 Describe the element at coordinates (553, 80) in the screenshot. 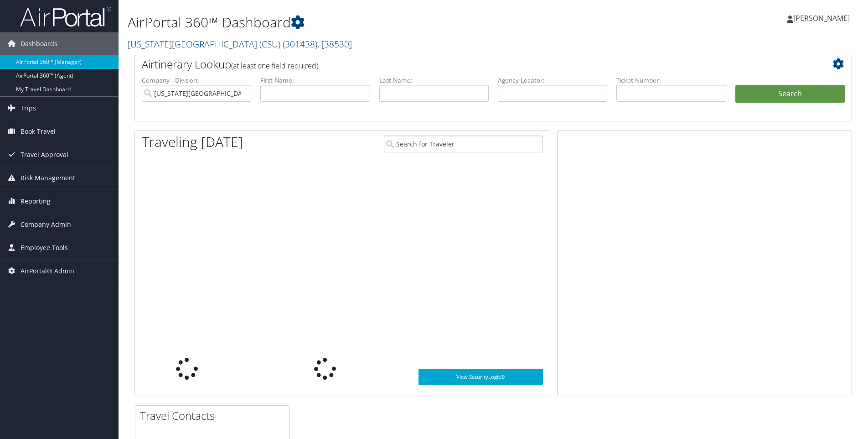

I see `label: Agency Locator:` at that location.